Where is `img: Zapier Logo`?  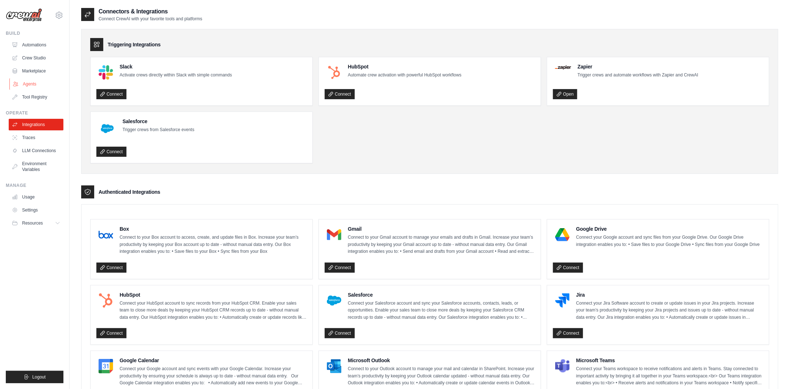 img: Zapier Logo is located at coordinates (563, 67).